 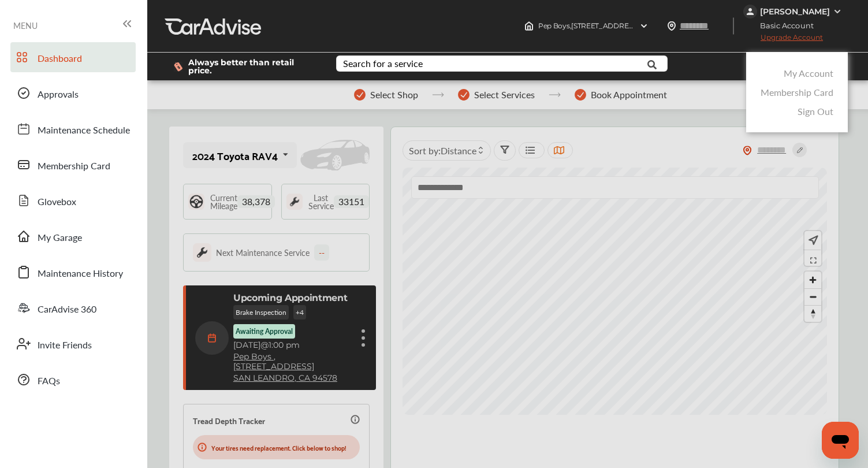 What do you see at coordinates (73, 129) in the screenshot?
I see `a: Maintenance Schedule` at bounding box center [73, 129].